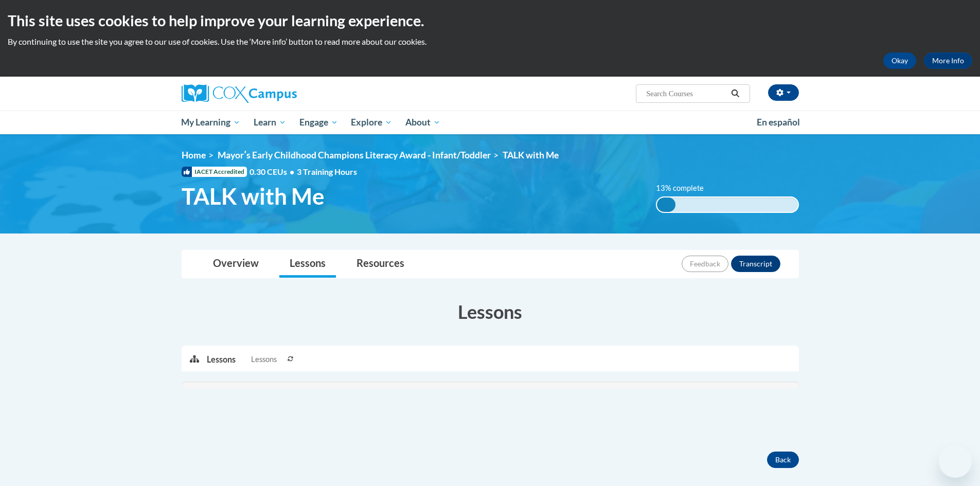  Describe the element at coordinates (685, 189) in the screenshot. I see `label: 13% complete` at that location.